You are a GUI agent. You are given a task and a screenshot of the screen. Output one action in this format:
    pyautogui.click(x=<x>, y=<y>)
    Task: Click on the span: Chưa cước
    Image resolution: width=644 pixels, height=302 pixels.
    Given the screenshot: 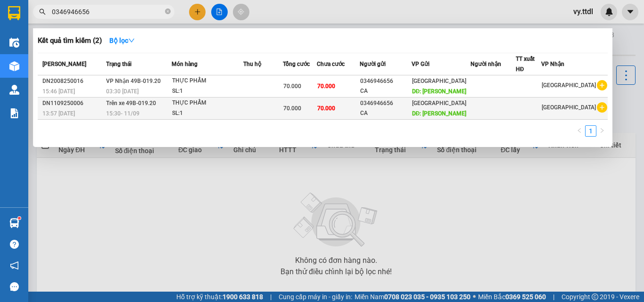 What is the action you would take?
    pyautogui.click(x=331, y=64)
    